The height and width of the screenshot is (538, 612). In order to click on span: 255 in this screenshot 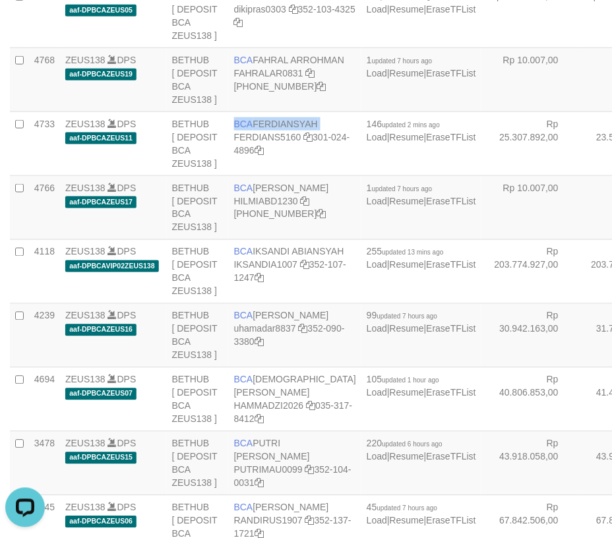, I will do `click(405, 252)`.